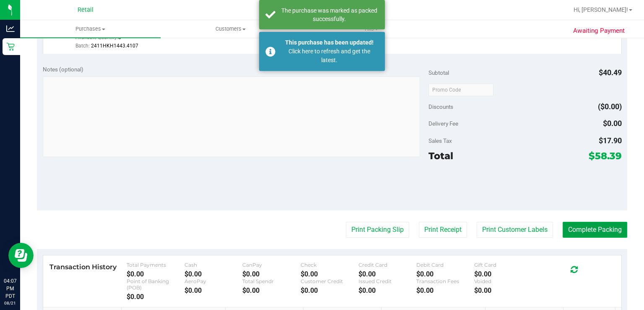 Image resolution: width=644 pixels, height=310 pixels. Describe the element at coordinates (155, 284) in the screenshot. I see `div: Point of Banking (POB)` at that location.